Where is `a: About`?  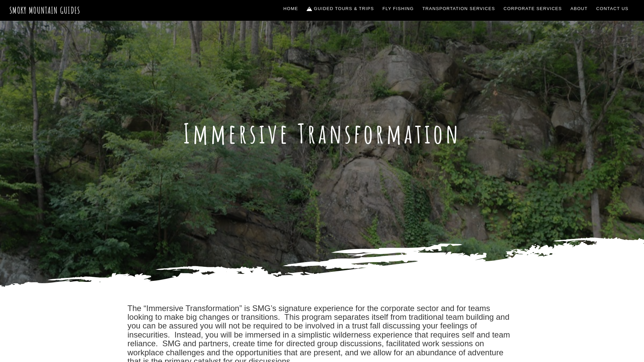 a: About is located at coordinates (579, 9).